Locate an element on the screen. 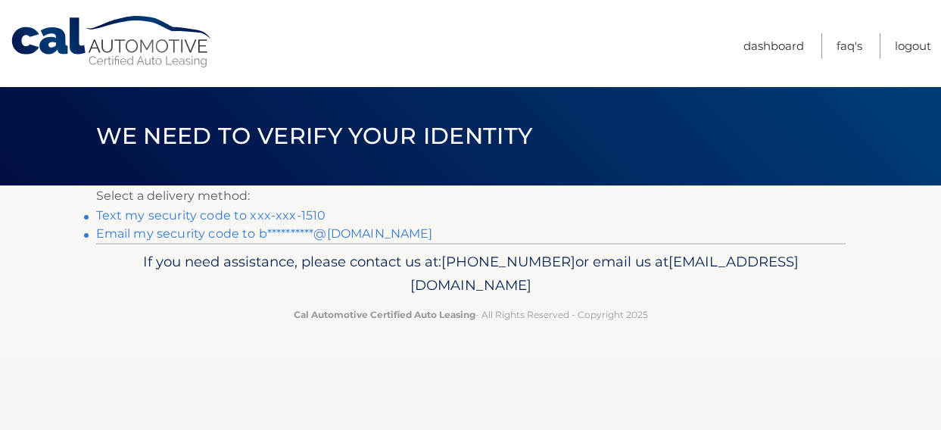 The width and height of the screenshot is (941, 430). a: FAQ's is located at coordinates (850, 45).